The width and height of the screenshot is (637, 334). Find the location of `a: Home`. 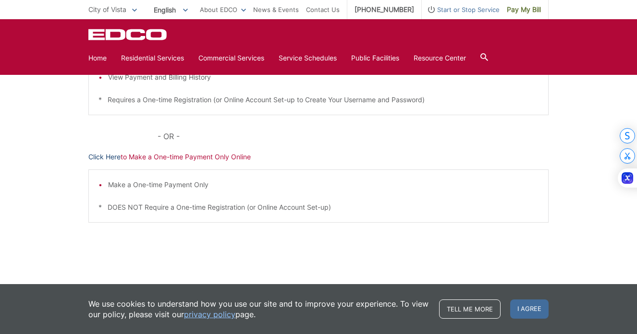

a: Home is located at coordinates (98, 58).